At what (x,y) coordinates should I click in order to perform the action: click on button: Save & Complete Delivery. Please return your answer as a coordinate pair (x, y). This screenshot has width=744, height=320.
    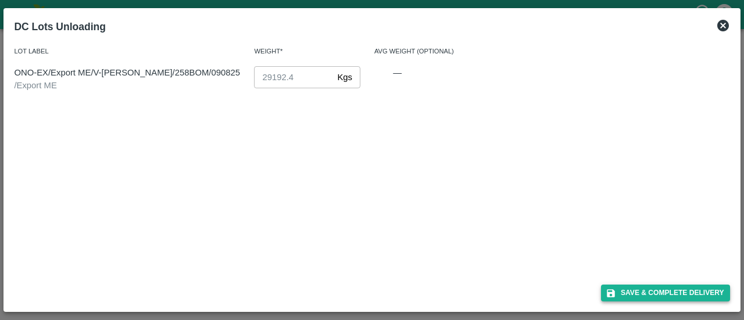
    Looking at the image, I should click on (666, 293).